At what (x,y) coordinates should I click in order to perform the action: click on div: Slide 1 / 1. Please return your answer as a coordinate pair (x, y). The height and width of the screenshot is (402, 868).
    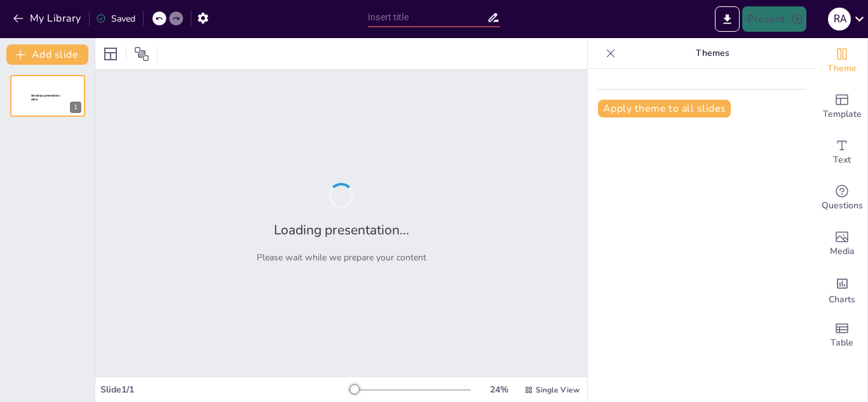
    Looking at the image, I should click on (225, 389).